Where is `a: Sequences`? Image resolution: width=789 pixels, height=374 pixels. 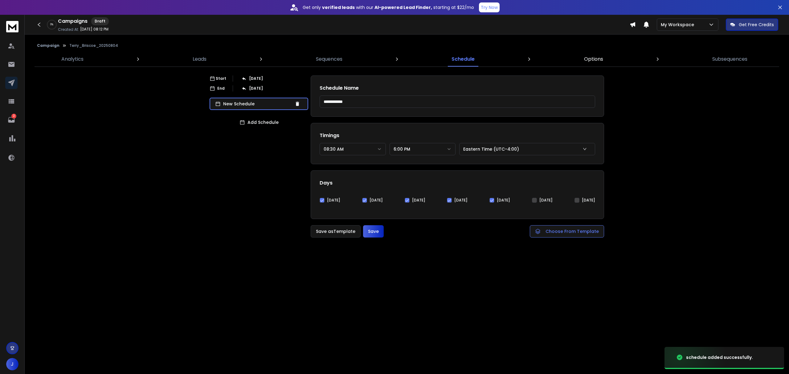
a: Sequences is located at coordinates (329, 59).